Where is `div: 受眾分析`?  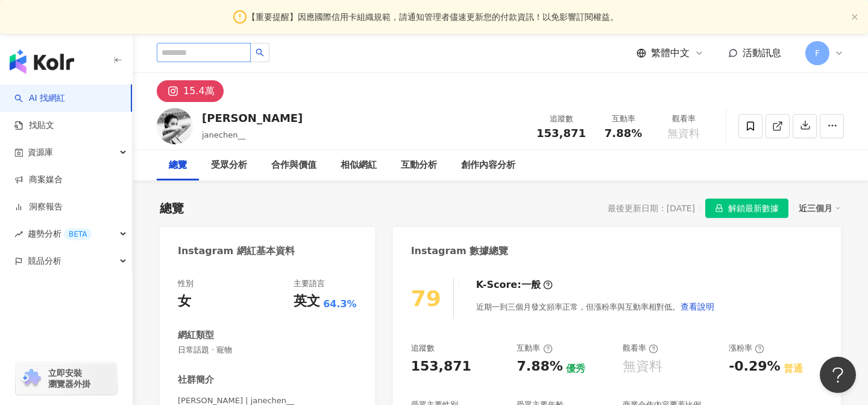 div: 受眾分析 is located at coordinates (229, 166).